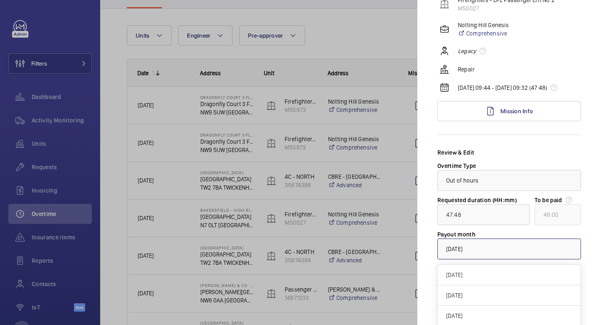  I want to click on div: Review & Edit, so click(509, 152).